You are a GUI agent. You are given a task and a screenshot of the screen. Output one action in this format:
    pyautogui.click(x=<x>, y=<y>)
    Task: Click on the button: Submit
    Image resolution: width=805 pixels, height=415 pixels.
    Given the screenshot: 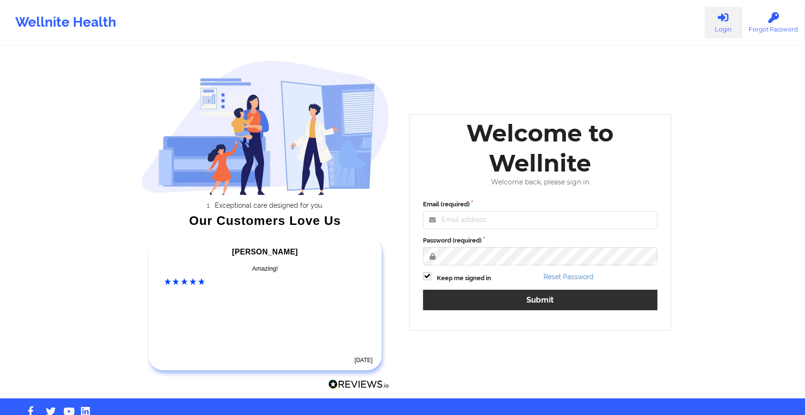 What is the action you would take?
    pyautogui.click(x=540, y=300)
    